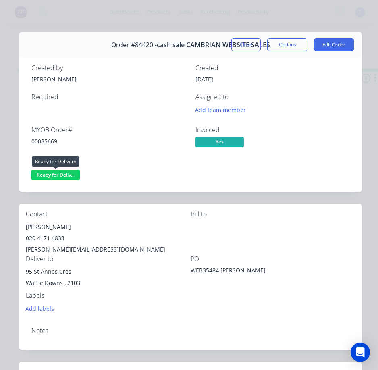 The height and width of the screenshot is (370, 378). I want to click on span: Yes, so click(220, 142).